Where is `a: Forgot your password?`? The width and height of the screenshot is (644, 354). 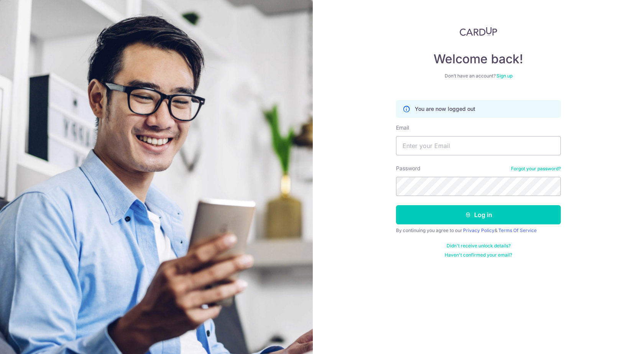
a: Forgot your password? is located at coordinates (536, 169).